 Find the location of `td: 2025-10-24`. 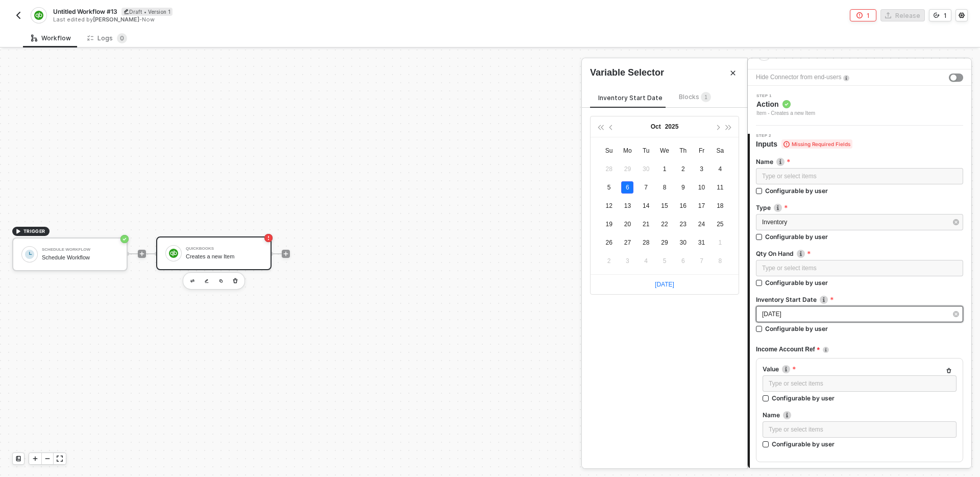

td: 2025-10-24 is located at coordinates (701, 224).